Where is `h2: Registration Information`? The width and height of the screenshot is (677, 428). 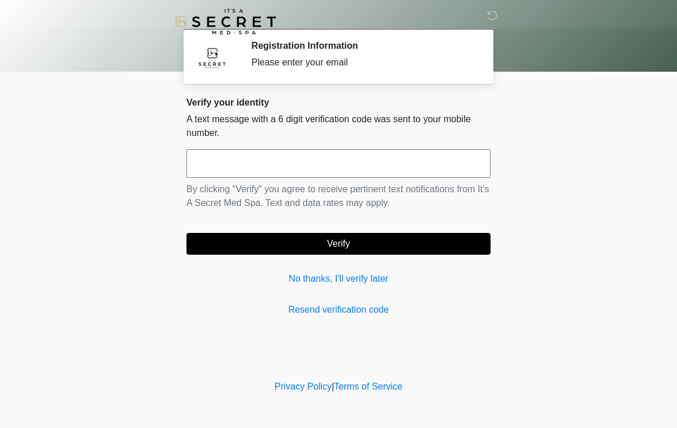
h2: Registration Information is located at coordinates (362, 45).